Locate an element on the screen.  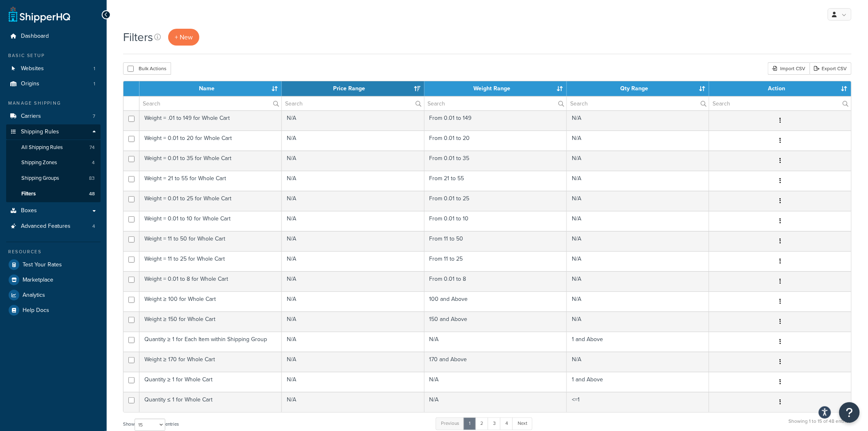
span: Boxes is located at coordinates (29, 211).